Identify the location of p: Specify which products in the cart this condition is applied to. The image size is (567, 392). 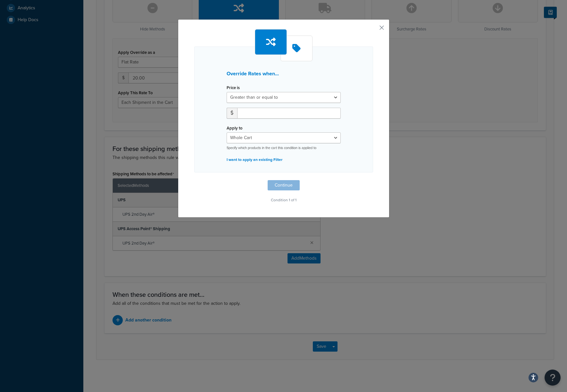
(284, 148).